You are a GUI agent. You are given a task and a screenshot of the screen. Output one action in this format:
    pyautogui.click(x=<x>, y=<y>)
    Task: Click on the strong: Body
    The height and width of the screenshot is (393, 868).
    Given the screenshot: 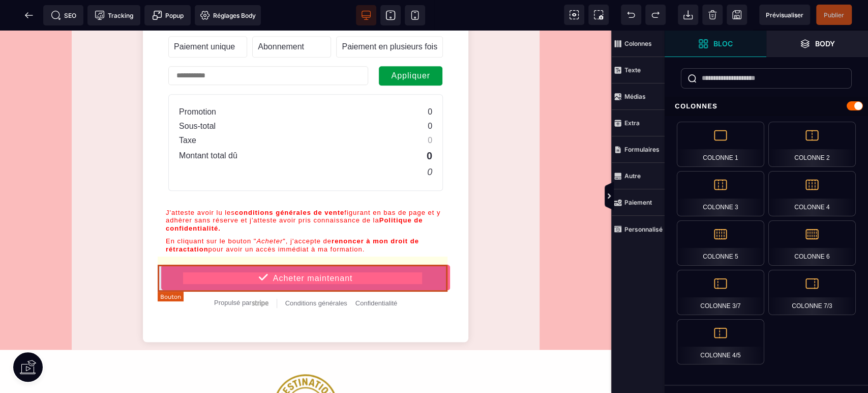 What is the action you would take?
    pyautogui.click(x=825, y=43)
    